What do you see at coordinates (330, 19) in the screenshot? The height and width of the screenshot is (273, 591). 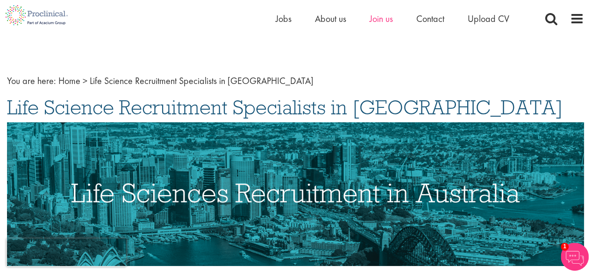 I see `span: About us` at bounding box center [330, 19].